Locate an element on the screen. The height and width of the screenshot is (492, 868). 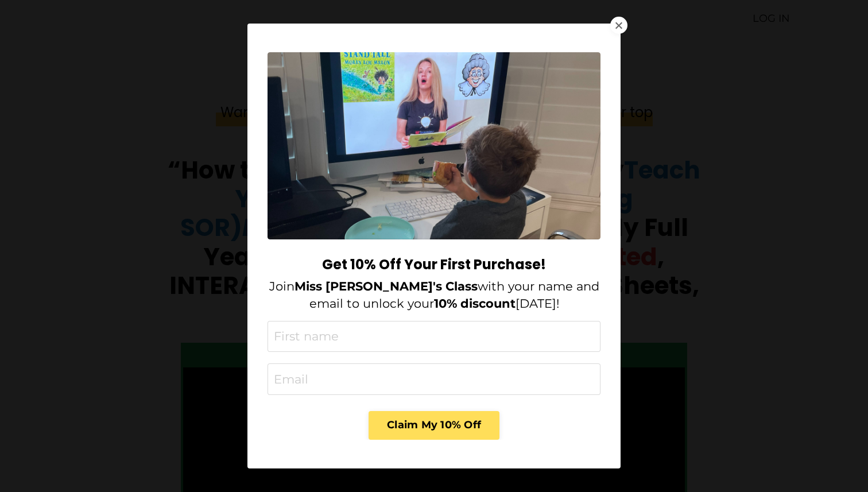
strong: 10% discount is located at coordinates (475, 303).